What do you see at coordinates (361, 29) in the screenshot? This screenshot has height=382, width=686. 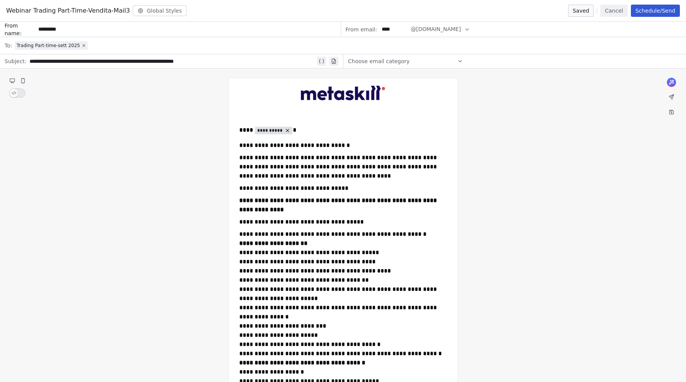 I see `span: From email:` at bounding box center [361, 29].